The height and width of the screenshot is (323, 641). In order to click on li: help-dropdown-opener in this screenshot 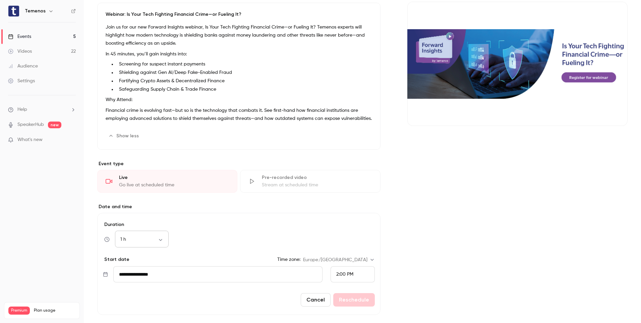, I will do `click(42, 109)`.